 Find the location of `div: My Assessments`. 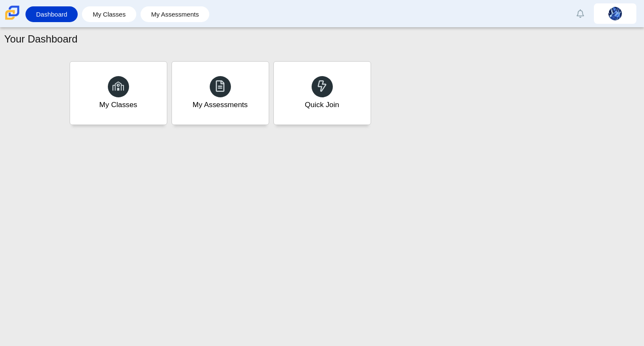

div: My Assessments is located at coordinates (221, 104).